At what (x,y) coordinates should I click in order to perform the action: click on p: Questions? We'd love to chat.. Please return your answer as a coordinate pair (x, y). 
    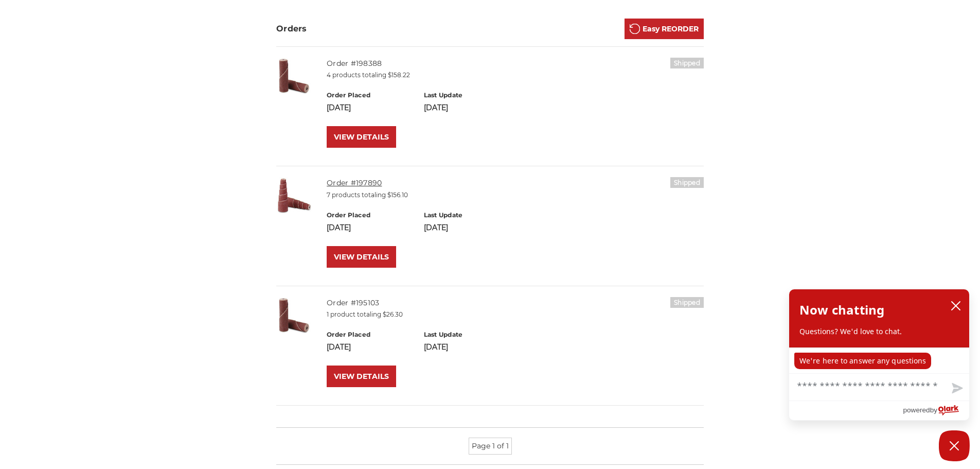
    Looking at the image, I should click on (879, 331).